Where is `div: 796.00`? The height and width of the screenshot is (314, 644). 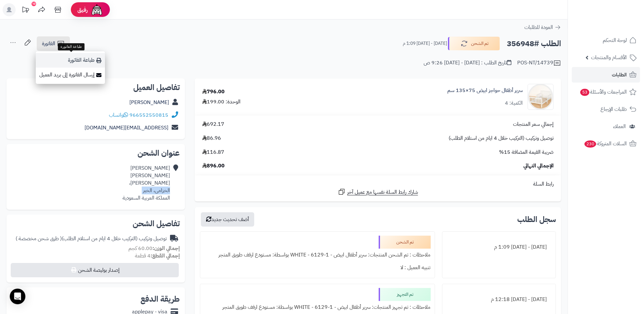 div: 796.00 is located at coordinates (213, 92).